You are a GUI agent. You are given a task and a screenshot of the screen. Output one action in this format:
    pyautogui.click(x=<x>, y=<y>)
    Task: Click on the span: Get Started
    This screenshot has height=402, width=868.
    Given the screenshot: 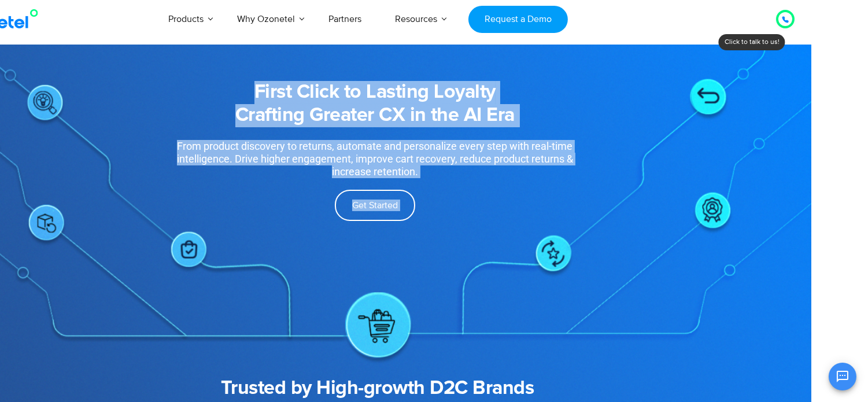 What is the action you would take?
    pyautogui.click(x=375, y=205)
    